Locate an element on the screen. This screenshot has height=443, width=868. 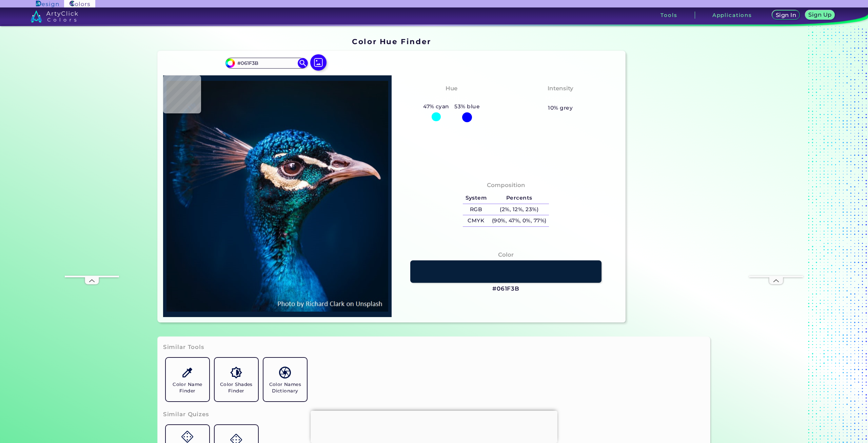
h3: Tools is located at coordinates (669, 15).